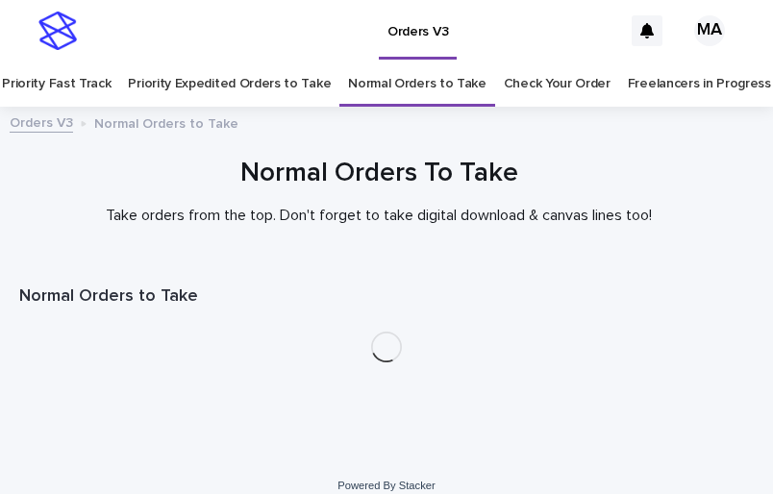 Image resolution: width=773 pixels, height=494 pixels. I want to click on a: Priority Fast Track, so click(56, 84).